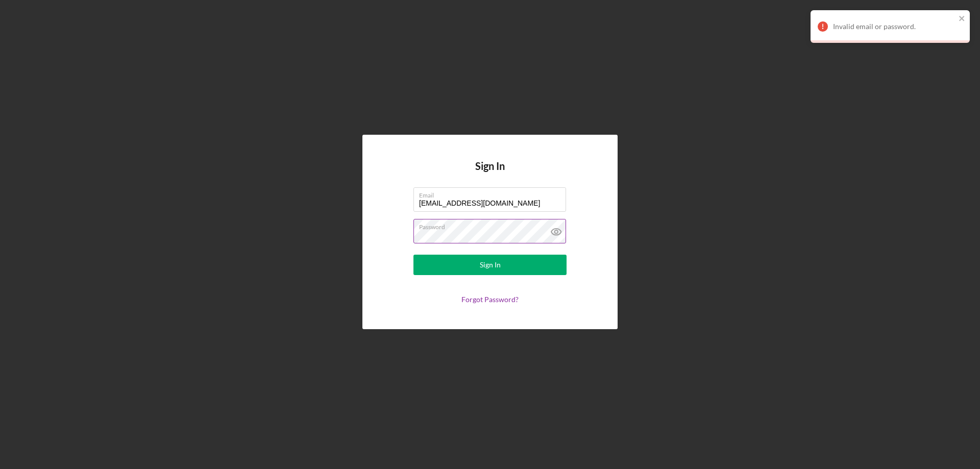 The width and height of the screenshot is (980, 469). What do you see at coordinates (490, 299) in the screenshot?
I see `a: Forgot Password?` at bounding box center [490, 299].